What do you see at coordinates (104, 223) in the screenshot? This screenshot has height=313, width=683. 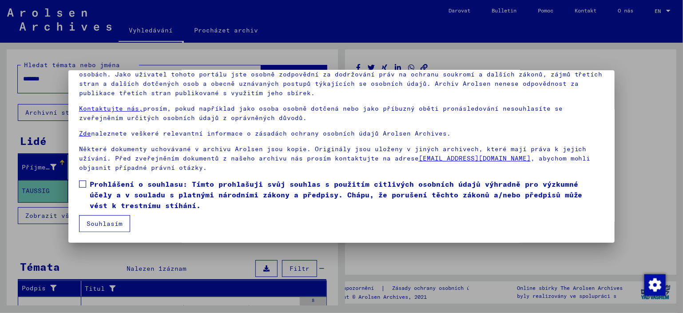 I see `button: Souhlasím` at bounding box center [104, 223].